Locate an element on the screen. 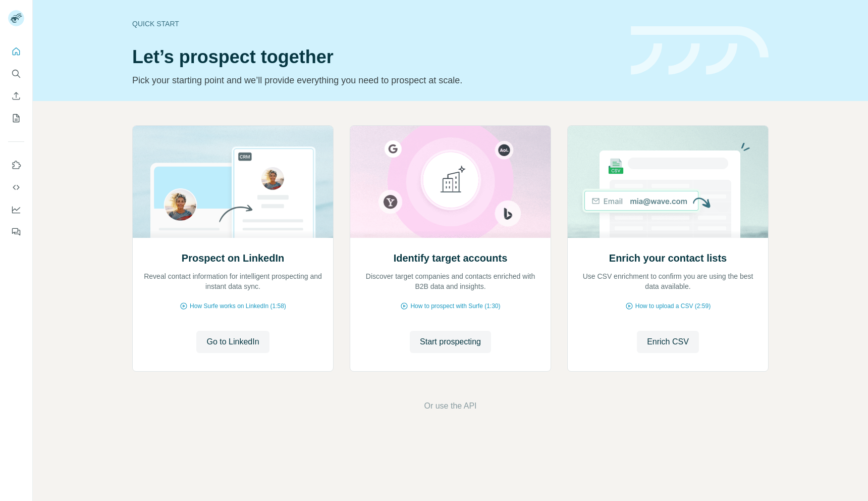  span: How to upload a CSV (2:59) is located at coordinates (672, 306).